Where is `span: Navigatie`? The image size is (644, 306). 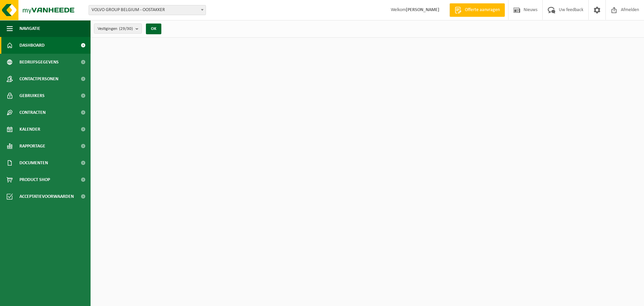 span: Navigatie is located at coordinates (30, 29).